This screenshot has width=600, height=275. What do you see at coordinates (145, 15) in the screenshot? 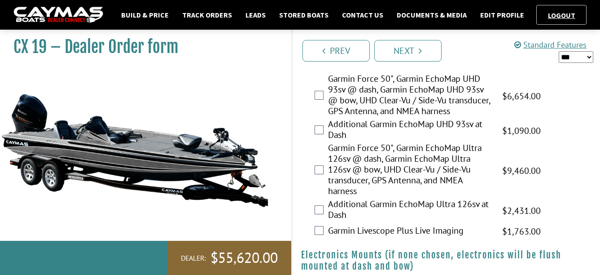
I see `a: Build & Price` at bounding box center [145, 15].